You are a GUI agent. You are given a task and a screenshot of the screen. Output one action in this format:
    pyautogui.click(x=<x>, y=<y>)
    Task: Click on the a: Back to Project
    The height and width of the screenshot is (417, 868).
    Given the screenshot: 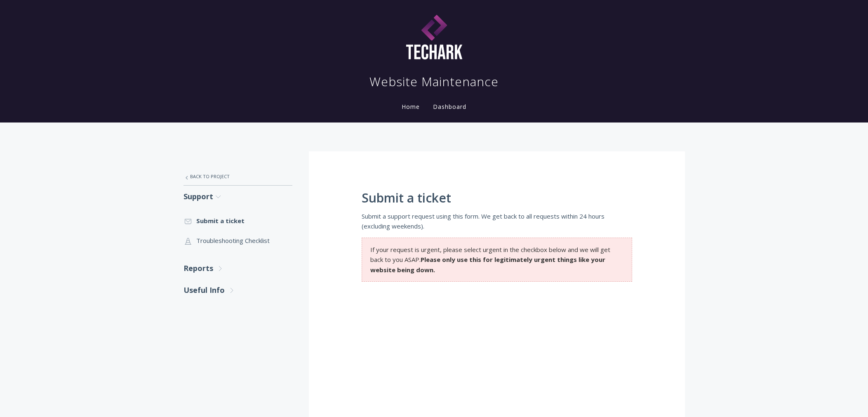 What is the action you would take?
    pyautogui.click(x=238, y=176)
    